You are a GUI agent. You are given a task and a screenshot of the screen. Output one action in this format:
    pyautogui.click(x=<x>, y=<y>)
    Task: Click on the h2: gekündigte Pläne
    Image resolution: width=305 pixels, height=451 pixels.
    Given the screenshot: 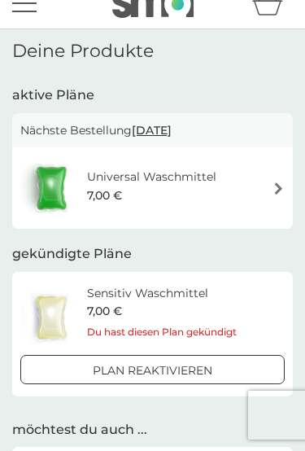 What is the action you would take?
    pyautogui.click(x=152, y=254)
    